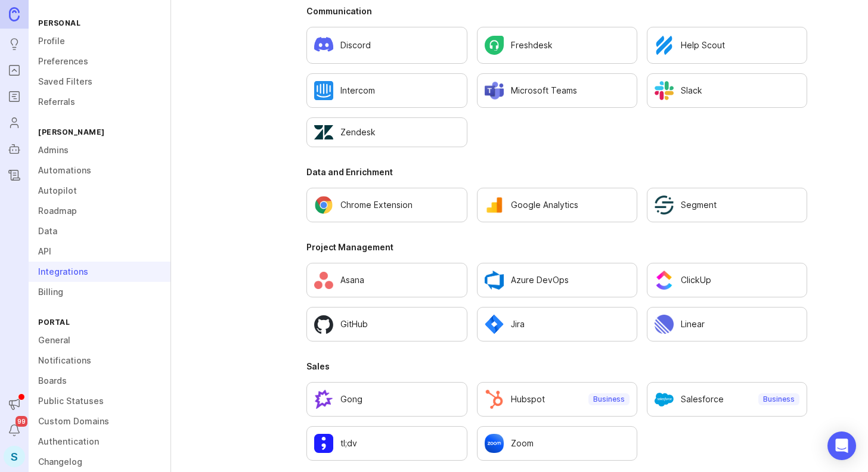 Image resolution: width=868 pixels, height=472 pixels. Describe the element at coordinates (99, 171) in the screenshot. I see `a: Automations` at that location.